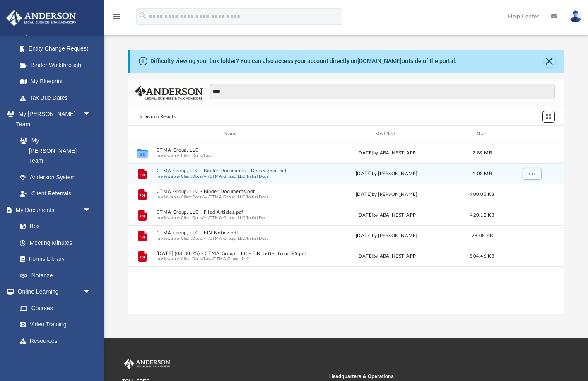  I want to click on a: My Documentsarrow_drop_down, so click(52, 210).